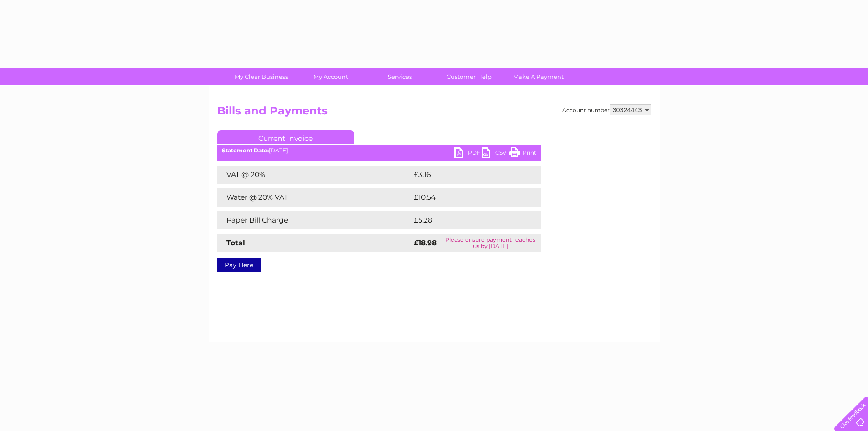  I want to click on td: £10.54, so click(466, 198).